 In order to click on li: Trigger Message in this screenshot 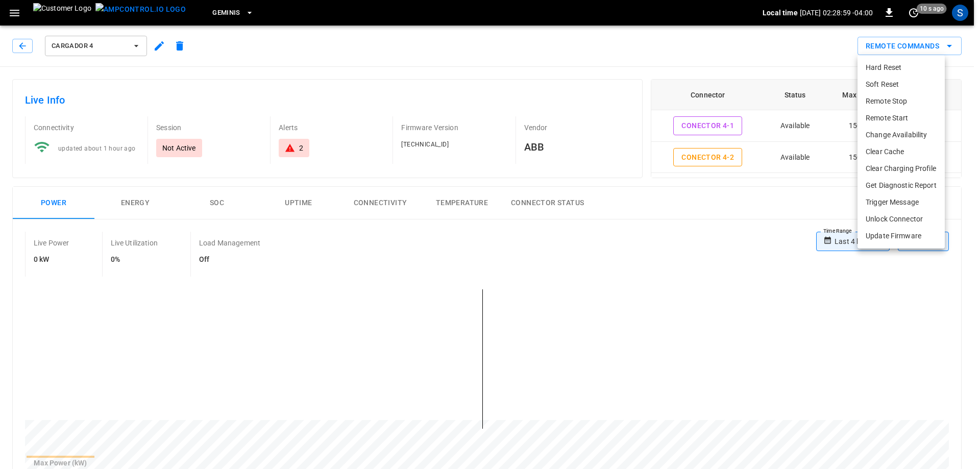, I will do `click(901, 202)`.